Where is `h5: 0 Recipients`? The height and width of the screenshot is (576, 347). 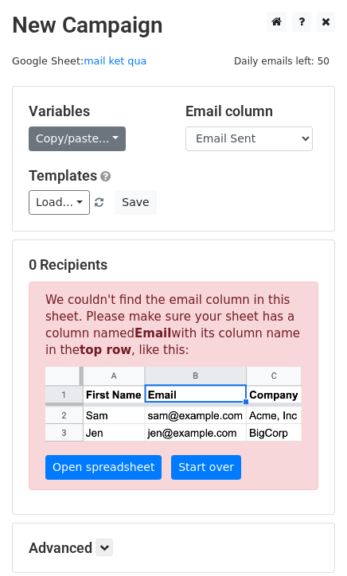 h5: 0 Recipients is located at coordinates (173, 265).